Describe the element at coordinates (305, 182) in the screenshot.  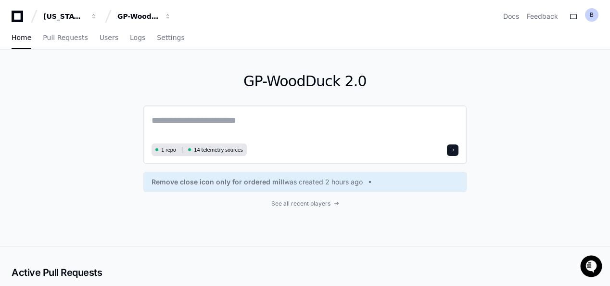
I see `a: Remove close icon only for ordered millwas created 2 hours ago` at that location.